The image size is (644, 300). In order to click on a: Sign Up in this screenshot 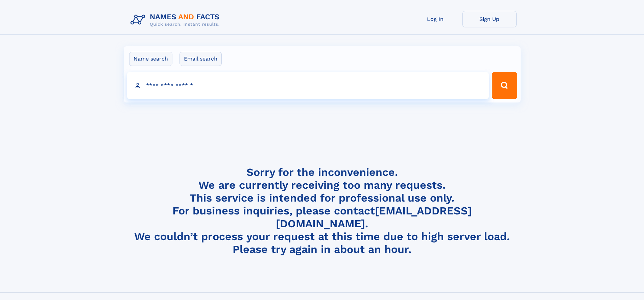, I will do `click(489, 19)`.